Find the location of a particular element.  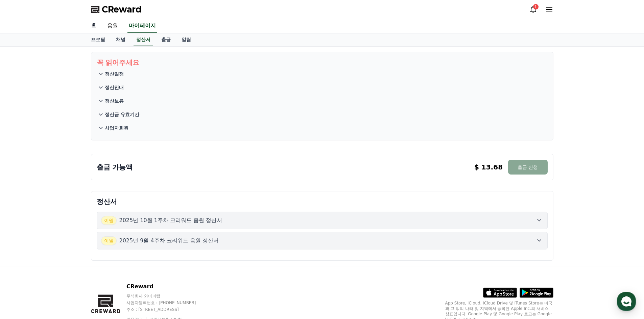

p: 정산금 유효기간 is located at coordinates (122, 115).